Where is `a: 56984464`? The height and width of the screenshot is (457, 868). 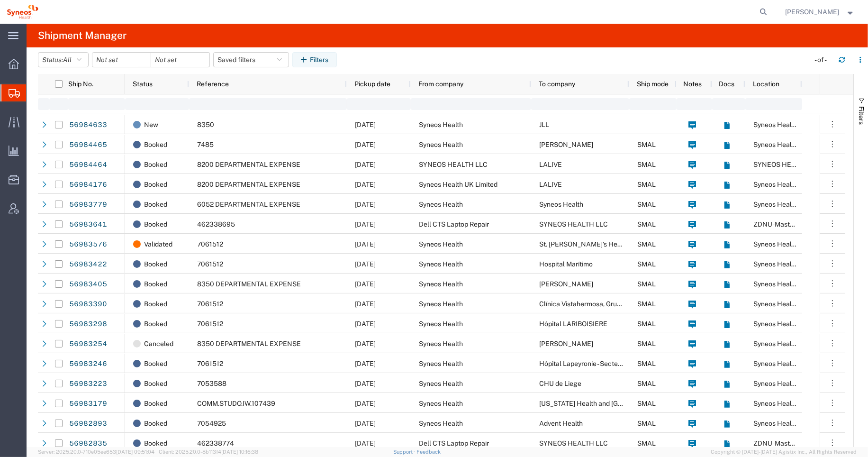
a: 56984464 is located at coordinates (88, 165).